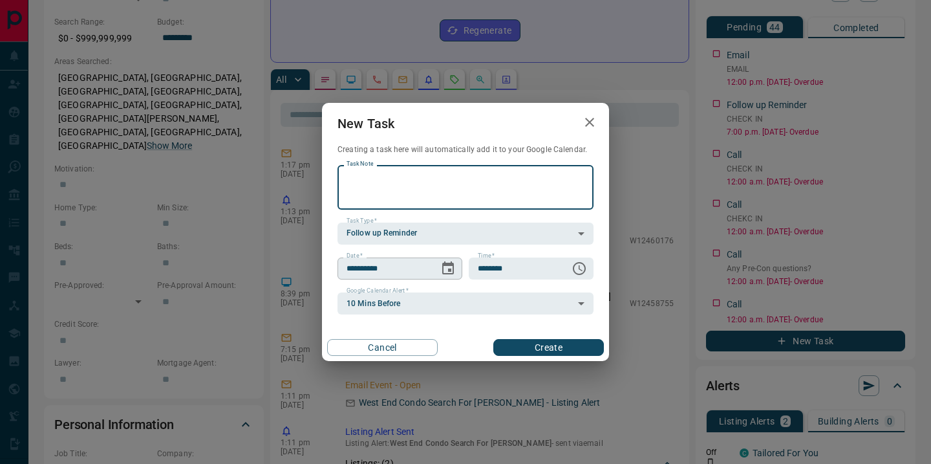 This screenshot has height=464, width=931. What do you see at coordinates (382, 347) in the screenshot?
I see `button: Cancel` at bounding box center [382, 347].